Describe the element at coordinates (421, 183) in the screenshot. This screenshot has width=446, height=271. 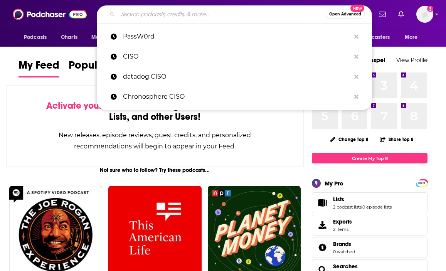
I see `span: PRO` at that location.